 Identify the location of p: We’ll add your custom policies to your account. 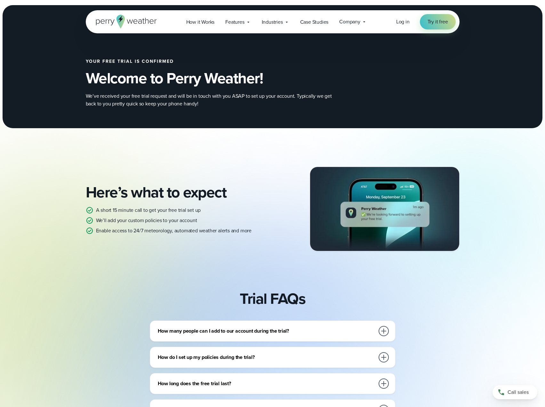
(147, 220).